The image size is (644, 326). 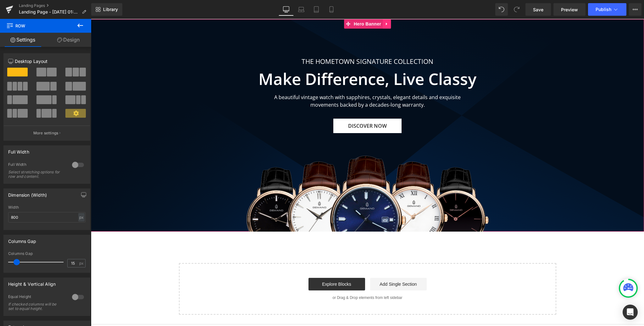 What do you see at coordinates (538, 9) in the screenshot?
I see `span: Save` at bounding box center [538, 9].